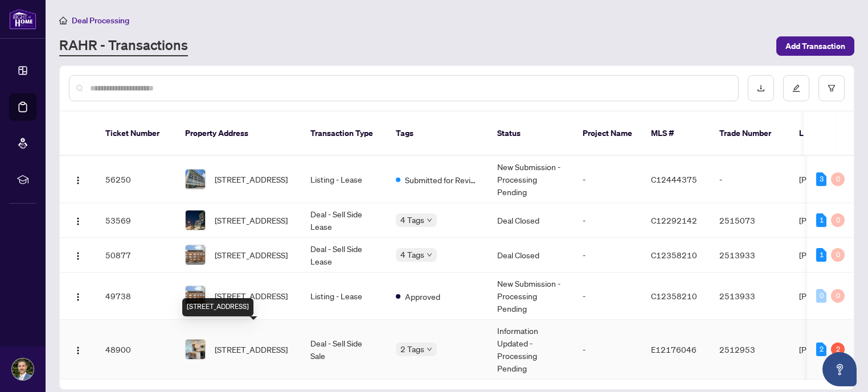  I want to click on span: C12292142, so click(673, 220).